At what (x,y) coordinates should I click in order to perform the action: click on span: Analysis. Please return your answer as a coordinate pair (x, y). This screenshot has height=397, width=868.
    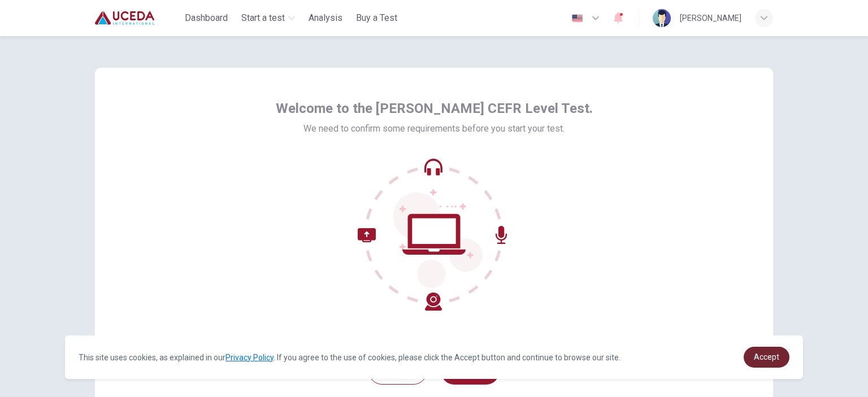
    Looking at the image, I should click on (325, 18).